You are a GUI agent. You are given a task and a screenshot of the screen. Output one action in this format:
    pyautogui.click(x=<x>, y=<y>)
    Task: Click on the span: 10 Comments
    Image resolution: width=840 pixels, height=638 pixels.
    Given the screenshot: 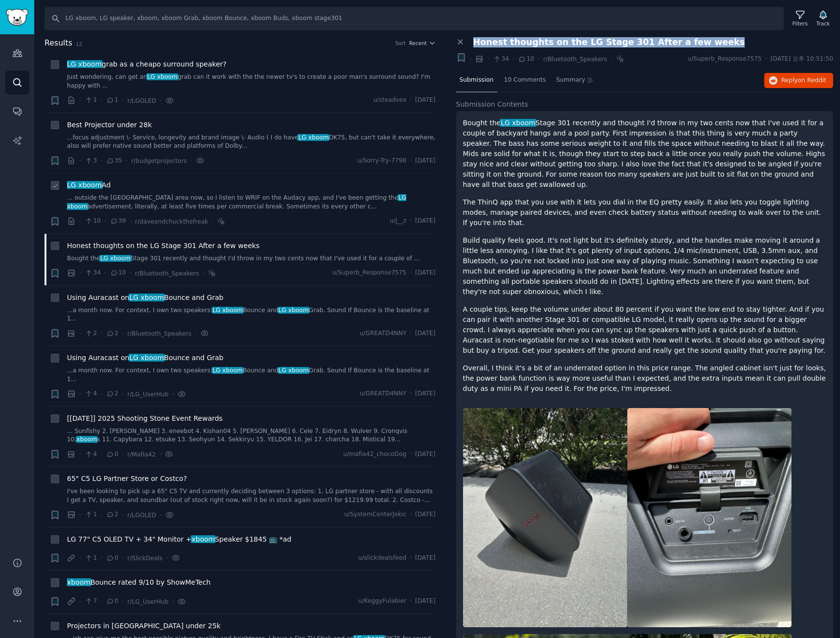 What is the action you would take?
    pyautogui.click(x=525, y=80)
    